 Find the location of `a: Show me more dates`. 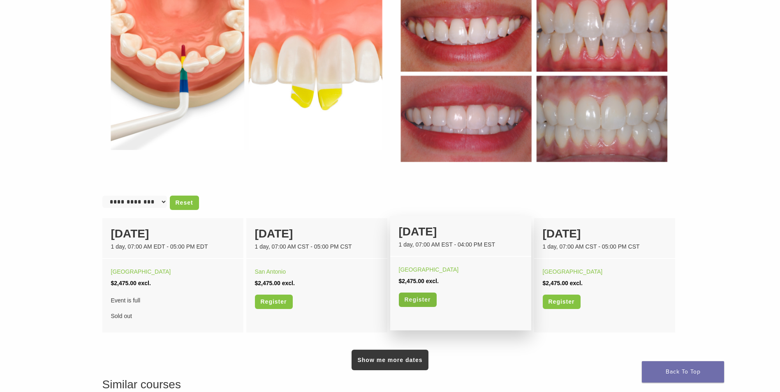

a: Show me more dates is located at coordinates (390, 360).